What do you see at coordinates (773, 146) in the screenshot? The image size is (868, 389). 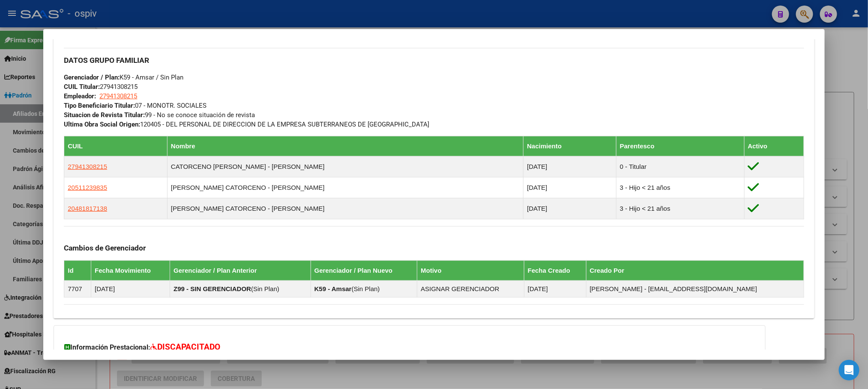 I see `th: Activo` at bounding box center [773, 146].